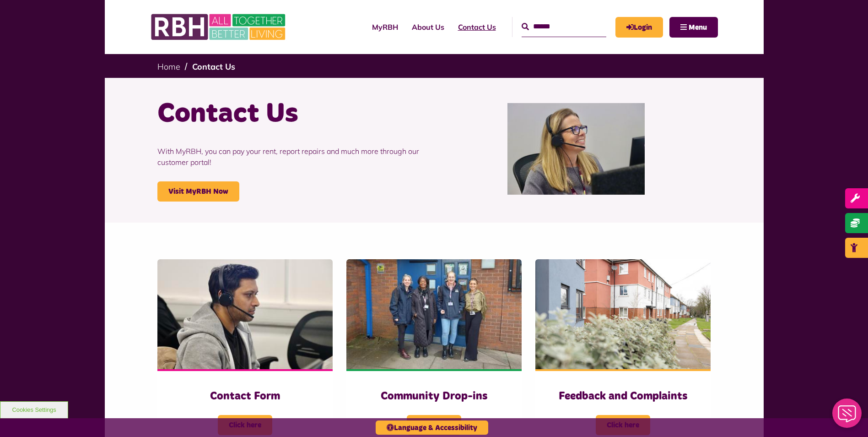 The width and height of the screenshot is (868, 437). I want to click on div: Close Web Assistant, so click(20, 17).